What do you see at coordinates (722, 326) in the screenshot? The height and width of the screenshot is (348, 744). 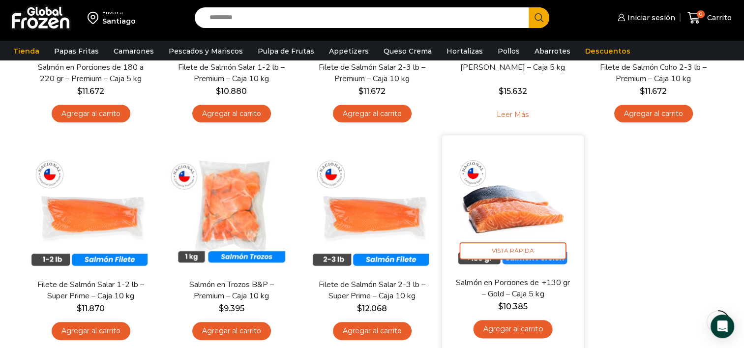 I see `div: Open Intercom Messenger` at bounding box center [722, 326].